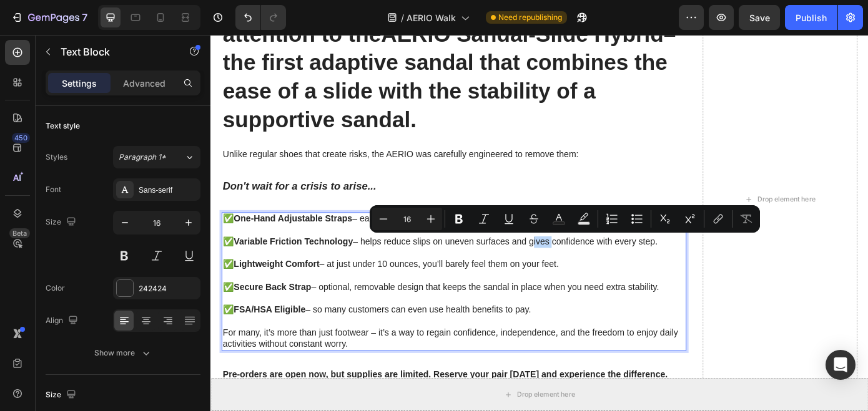 This screenshot has width=868, height=411. Describe the element at coordinates (277, 287) in the screenshot. I see `p: ✅ – optional, removable design that keeps the sandal in place when you need extra stability.` at that location.